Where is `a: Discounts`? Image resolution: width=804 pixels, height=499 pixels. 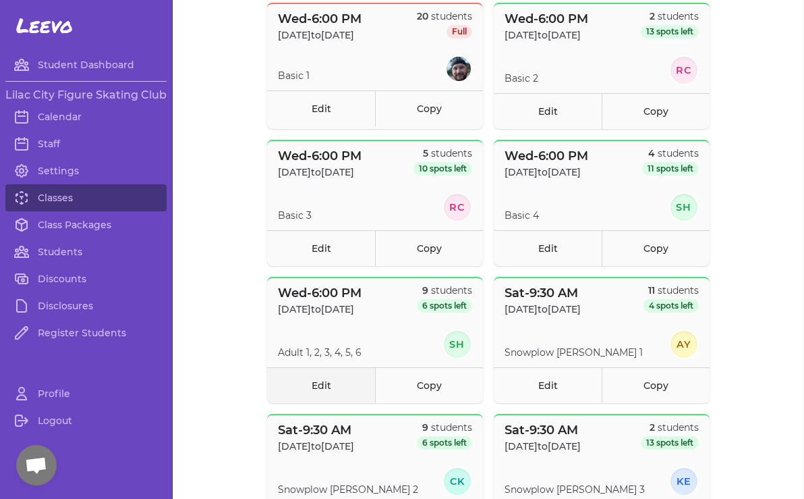 a: Discounts is located at coordinates (86, 279).